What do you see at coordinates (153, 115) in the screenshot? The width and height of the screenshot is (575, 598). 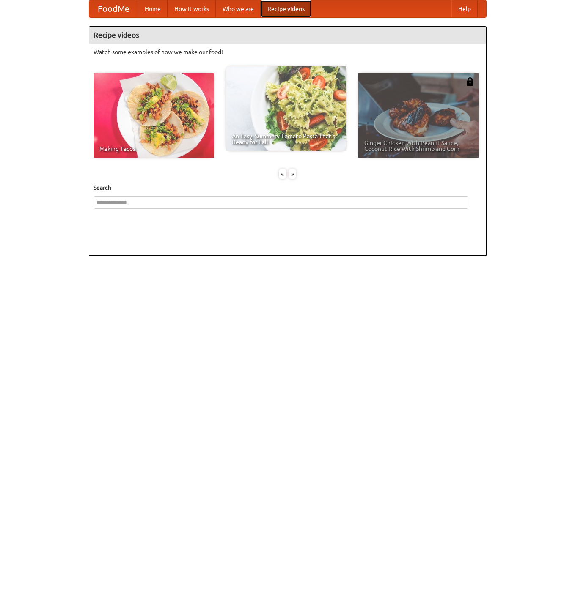 I see `a: Making Tacos` at bounding box center [153, 115].